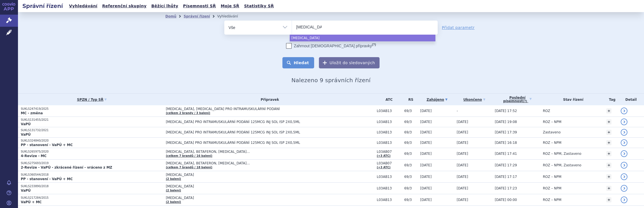  I want to click on strong: 4-Revize - MC, so click(33, 156).